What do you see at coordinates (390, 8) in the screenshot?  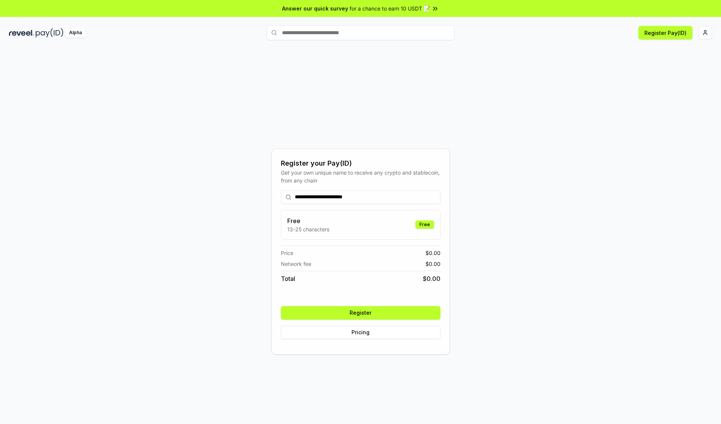 I see `span: for a chance to earn 10 USDT 📝` at bounding box center [390, 8].